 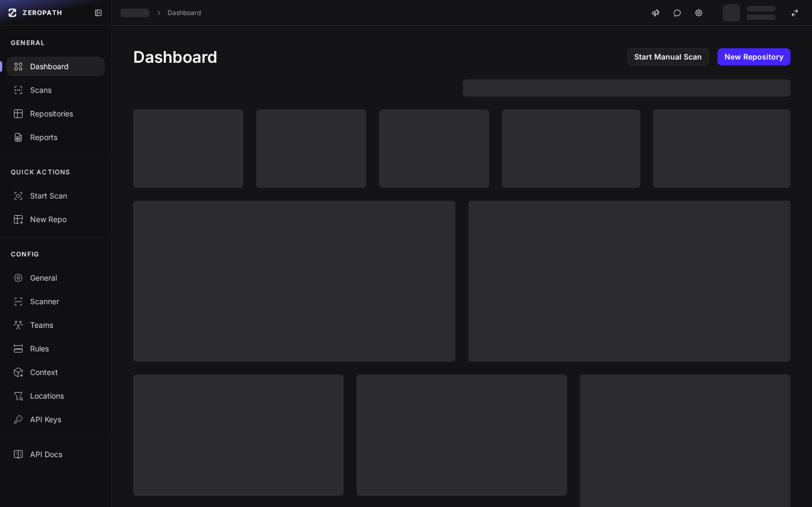 I want to click on div: New Repo, so click(x=55, y=219).